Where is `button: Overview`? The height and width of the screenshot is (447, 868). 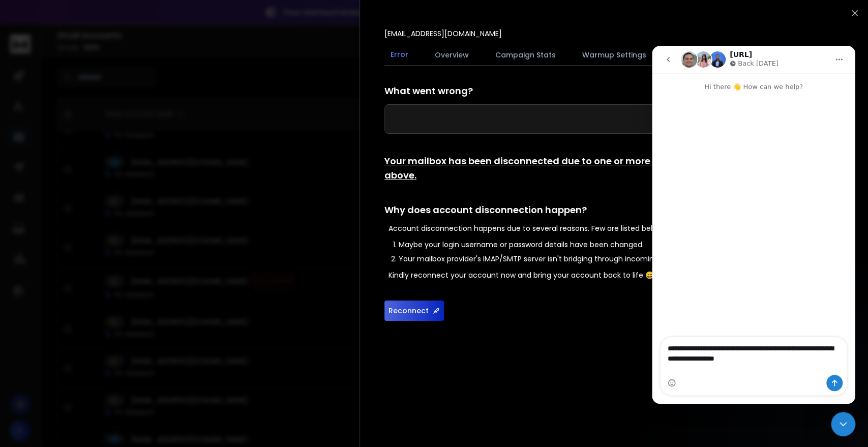
button: Overview is located at coordinates (451, 55).